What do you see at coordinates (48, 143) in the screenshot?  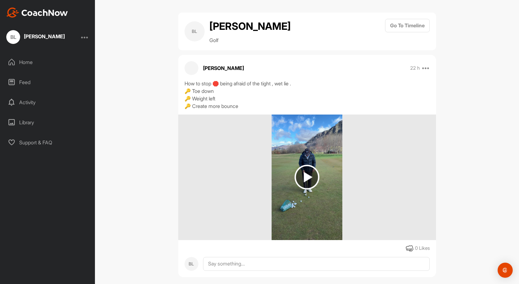 I see `div: Support & FAQ` at bounding box center [48, 143].